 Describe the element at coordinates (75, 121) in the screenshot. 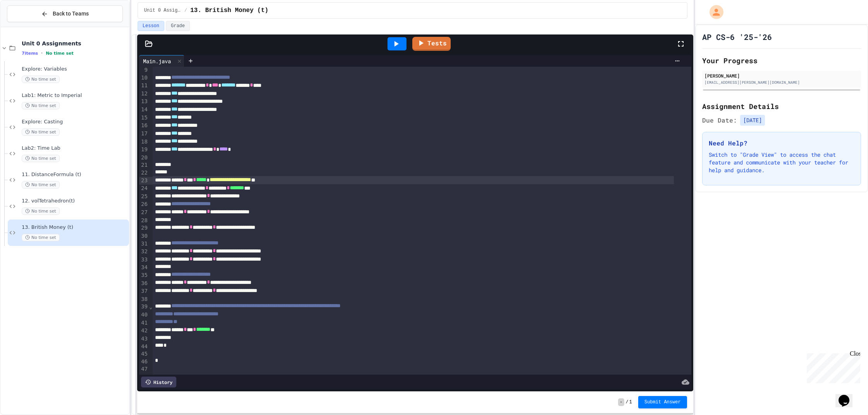

I see `span: Explore: Casting` at that location.